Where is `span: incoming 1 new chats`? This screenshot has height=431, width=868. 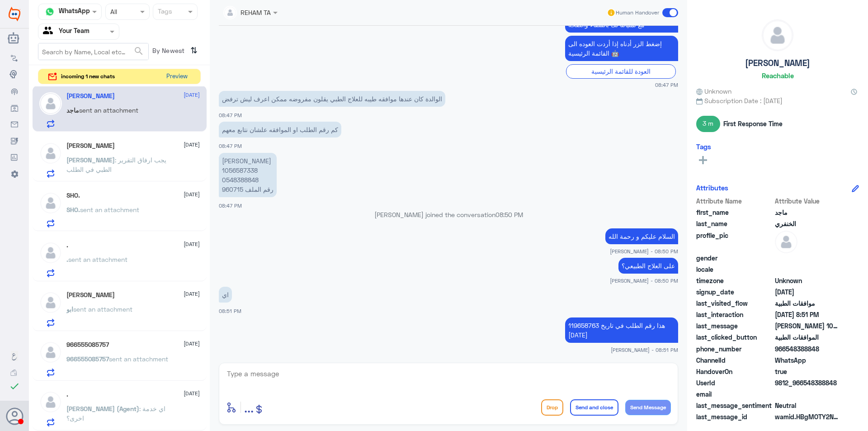 span: incoming 1 new chats is located at coordinates (88, 76).